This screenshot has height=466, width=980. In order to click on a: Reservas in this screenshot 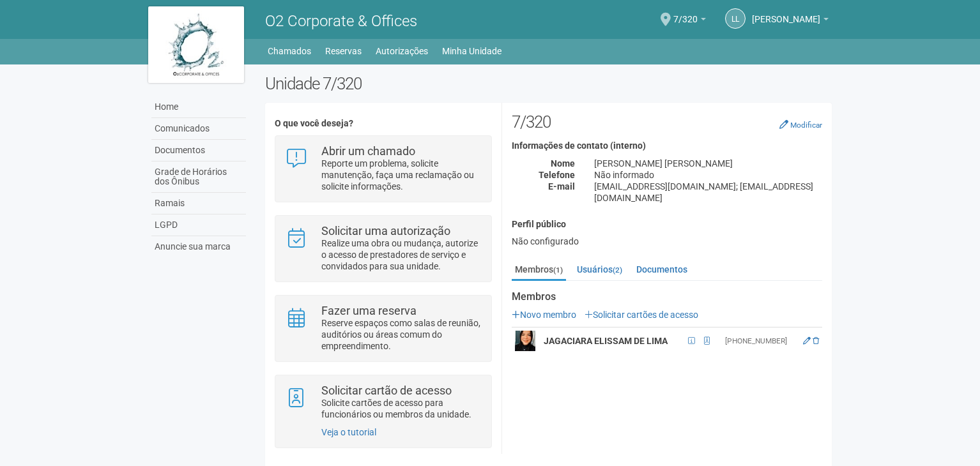, I will do `click(343, 51)`.